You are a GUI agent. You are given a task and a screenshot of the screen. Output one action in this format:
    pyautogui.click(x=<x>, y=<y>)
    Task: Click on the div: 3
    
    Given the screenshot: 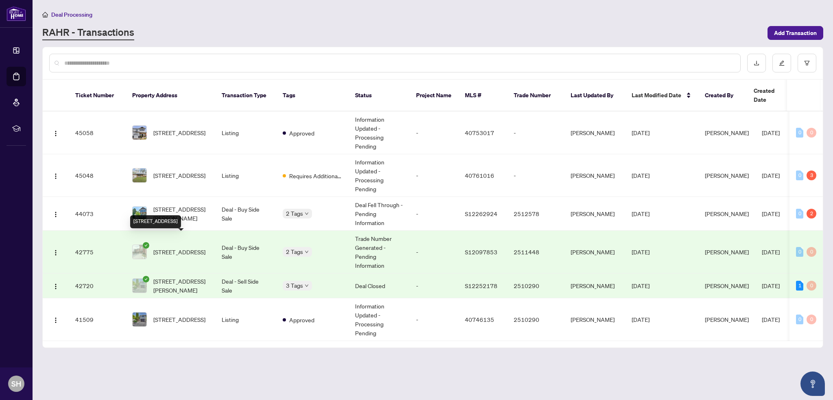 What is the action you would take?
    pyautogui.click(x=811, y=175)
    